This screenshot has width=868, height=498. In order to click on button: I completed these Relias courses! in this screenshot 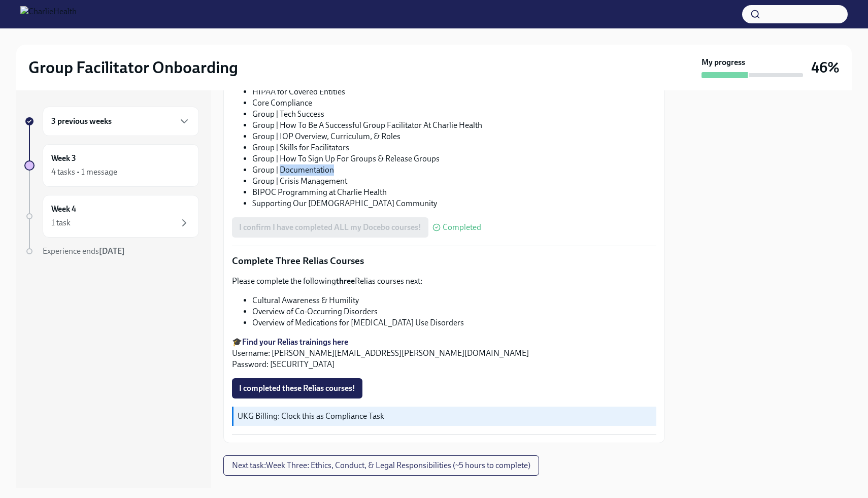, I will do `click(297, 388)`.